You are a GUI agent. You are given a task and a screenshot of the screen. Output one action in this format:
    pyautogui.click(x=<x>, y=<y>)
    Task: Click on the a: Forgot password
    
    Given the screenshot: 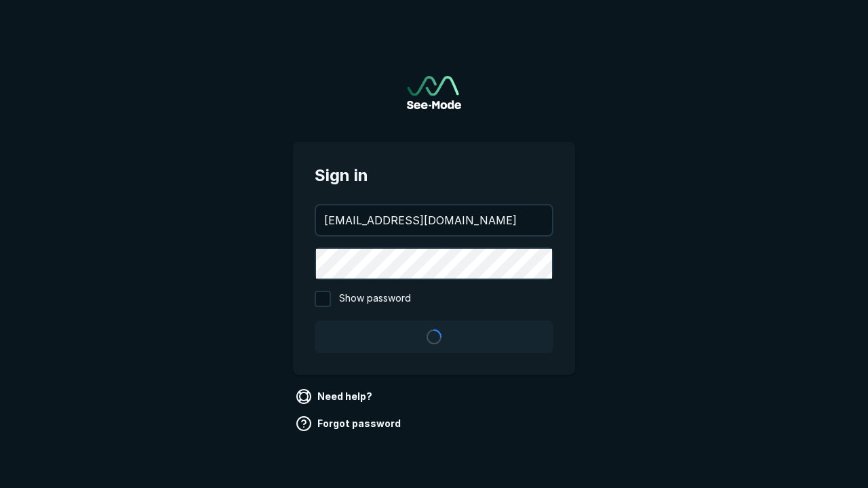 What is the action you would take?
    pyautogui.click(x=349, y=424)
    